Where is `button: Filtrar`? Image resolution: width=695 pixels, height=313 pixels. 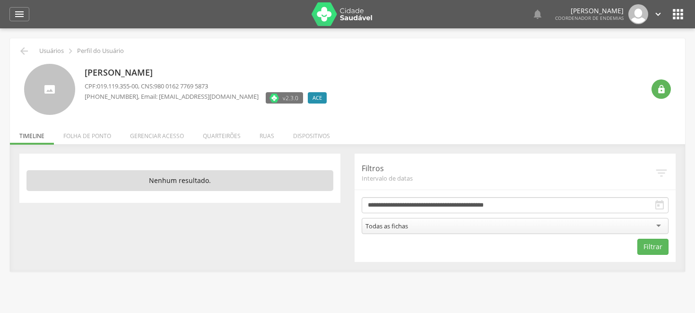
button: Filtrar is located at coordinates (653, 247).